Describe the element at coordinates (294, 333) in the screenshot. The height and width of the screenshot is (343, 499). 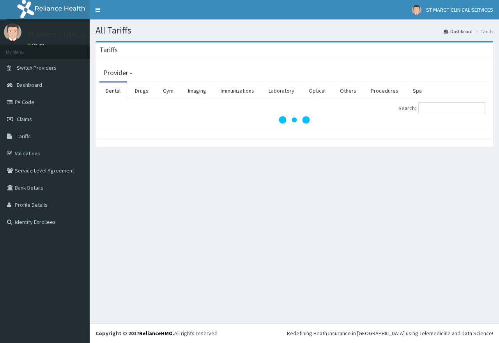
I see `footer: All rights reserved.` at that location.